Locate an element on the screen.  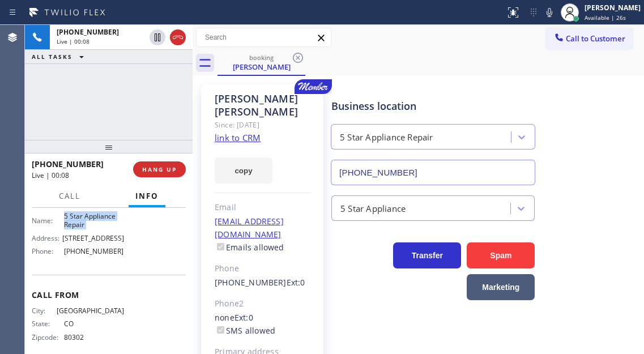
span: City: is located at coordinates (44, 310).